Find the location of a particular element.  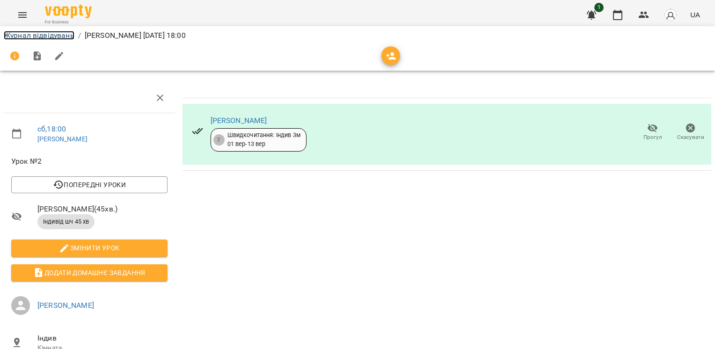

button: Змінити урок is located at coordinates (89, 248).